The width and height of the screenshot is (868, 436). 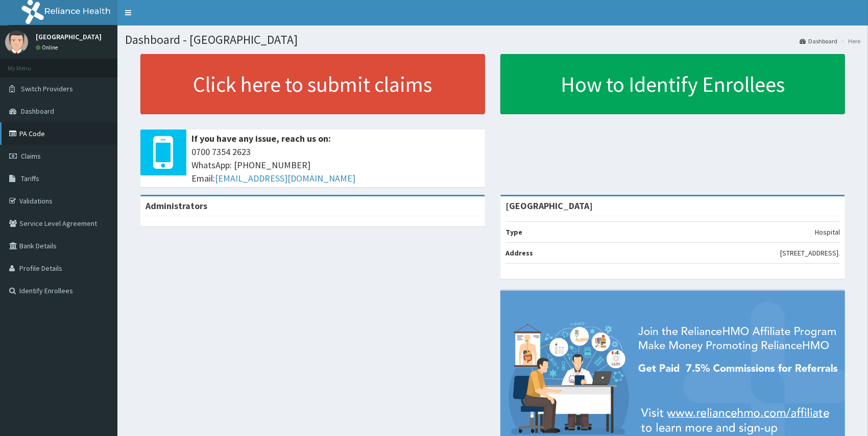 What do you see at coordinates (31, 156) in the screenshot?
I see `span: Claims` at bounding box center [31, 156].